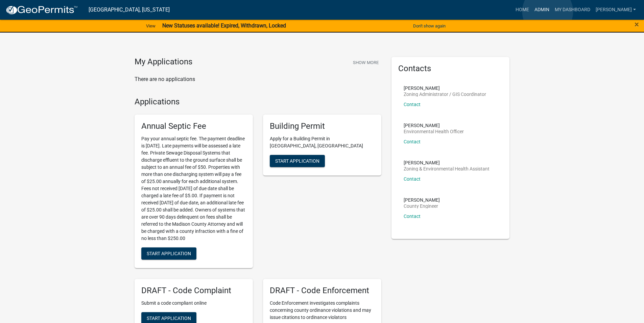 The image size is (644, 323). Describe the element at coordinates (637, 25) in the screenshot. I see `button: Close` at that location.